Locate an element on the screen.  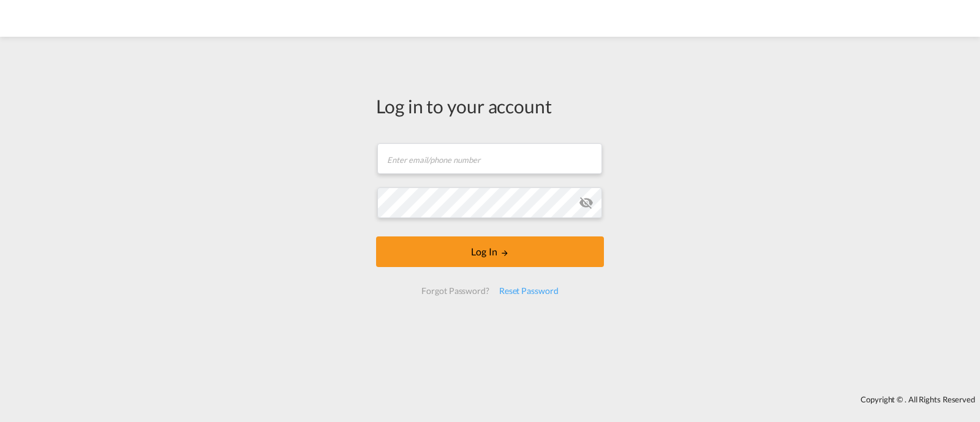
div: Forgot Password? is located at coordinates (455, 291).